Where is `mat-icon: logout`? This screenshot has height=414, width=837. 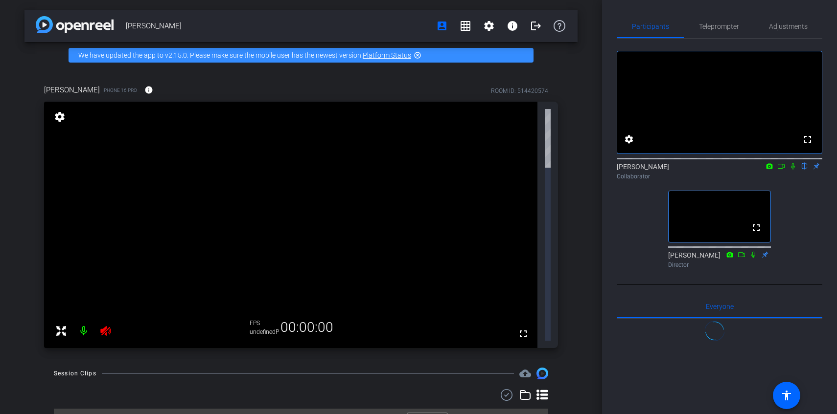 mat-icon: logout is located at coordinates (536, 26).